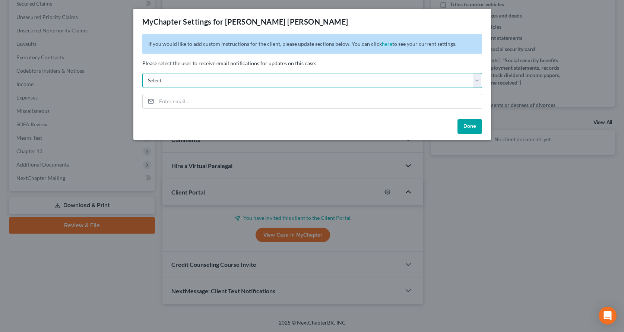 Image resolution: width=624 pixels, height=332 pixels. What do you see at coordinates (469, 127) in the screenshot?
I see `button: Done` at bounding box center [469, 127].